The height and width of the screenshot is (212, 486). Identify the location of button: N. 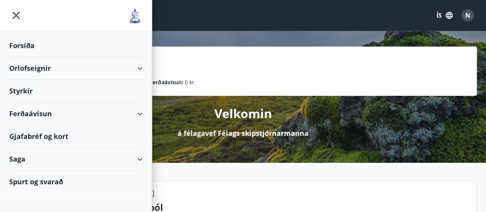
(468, 15).